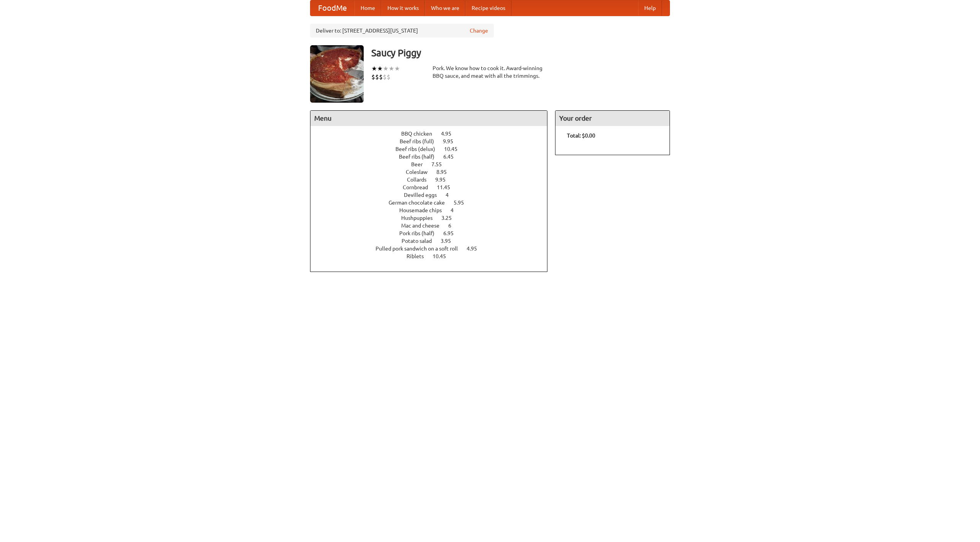 The width and height of the screenshot is (980, 542). Describe the element at coordinates (421, 203) in the screenshot. I see `span: German chocolate cake` at that location.